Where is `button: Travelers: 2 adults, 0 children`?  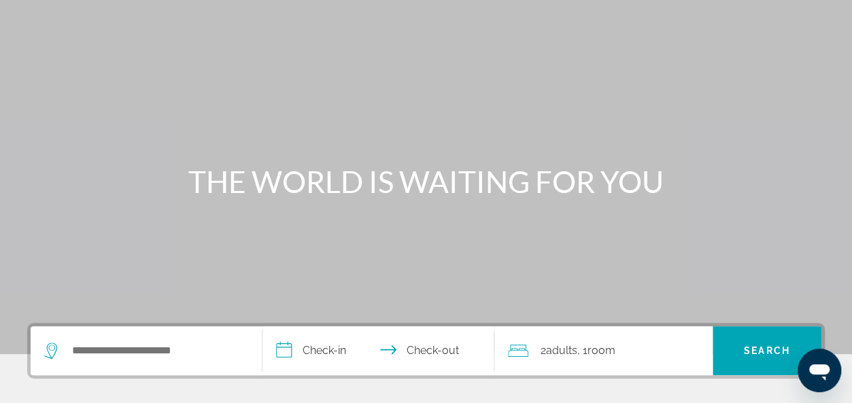
button: Travelers: 2 adults, 0 children is located at coordinates (603, 351).